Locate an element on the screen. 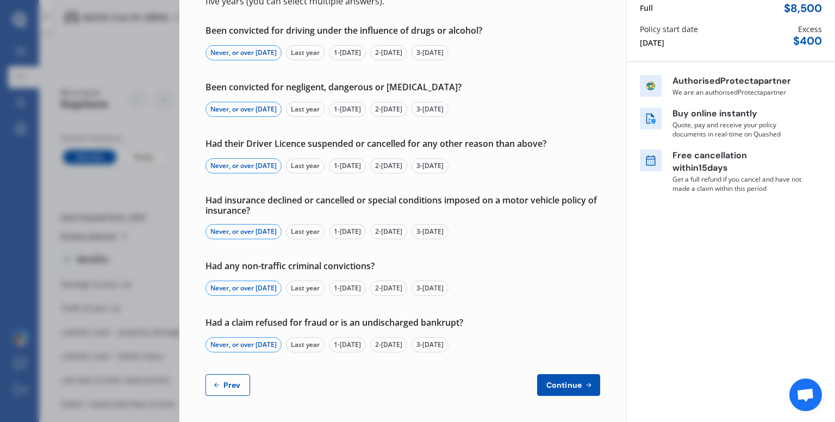 The image size is (835, 422). div: $ 8,500 is located at coordinates (803, 8).